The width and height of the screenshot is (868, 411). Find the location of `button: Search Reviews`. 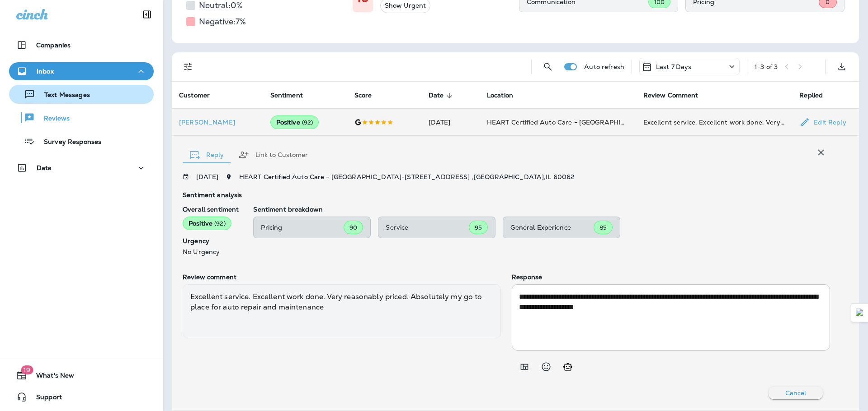

button: Search Reviews is located at coordinates (548, 67).